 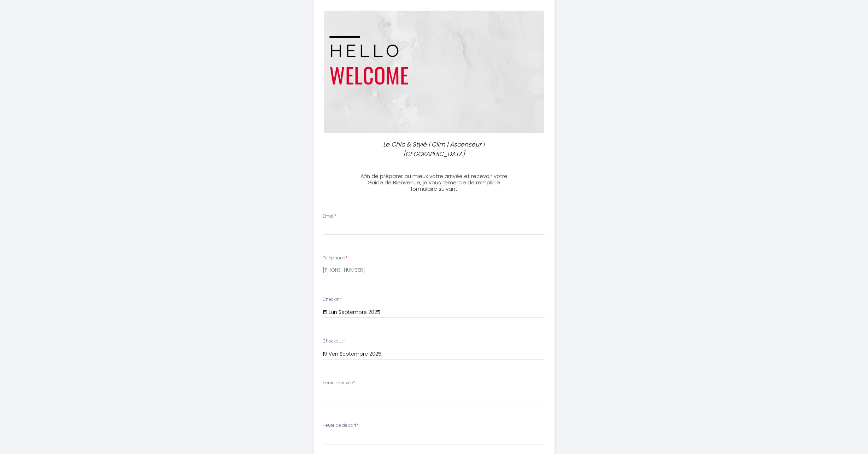 I want to click on label: Email, so click(x=329, y=216).